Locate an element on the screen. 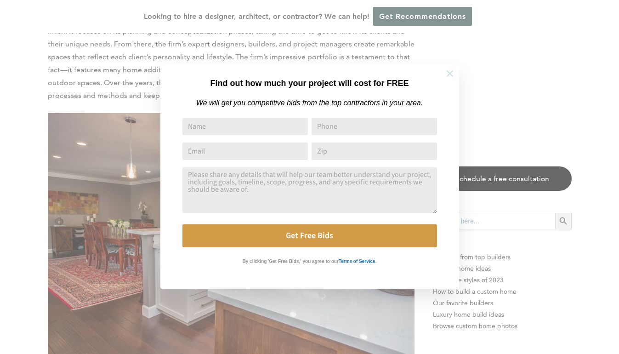 The width and height of the screenshot is (619, 354). input: Name is located at coordinates (245, 126).